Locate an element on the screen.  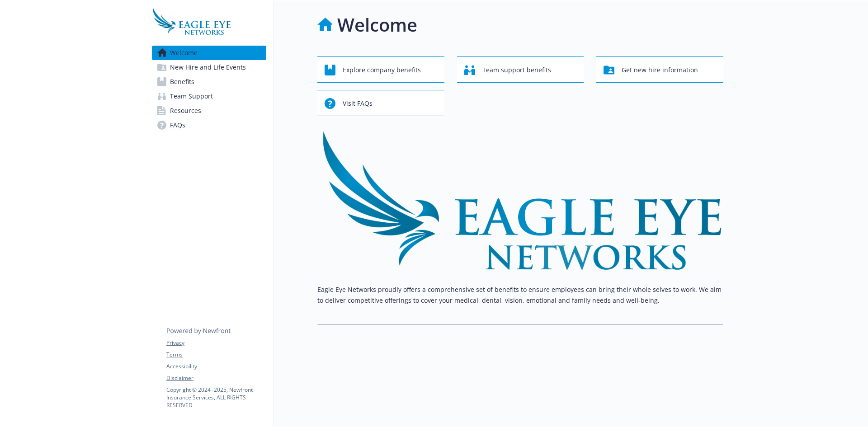
span: Welcome is located at coordinates (183, 53).